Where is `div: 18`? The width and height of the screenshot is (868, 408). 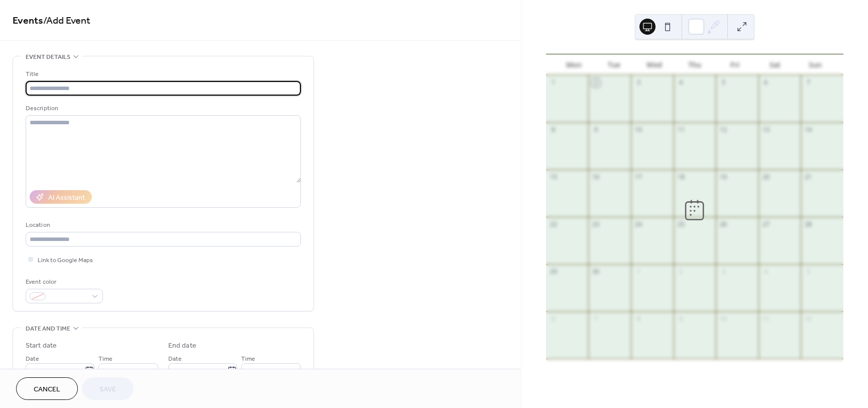 div: 18 is located at coordinates (681, 177).